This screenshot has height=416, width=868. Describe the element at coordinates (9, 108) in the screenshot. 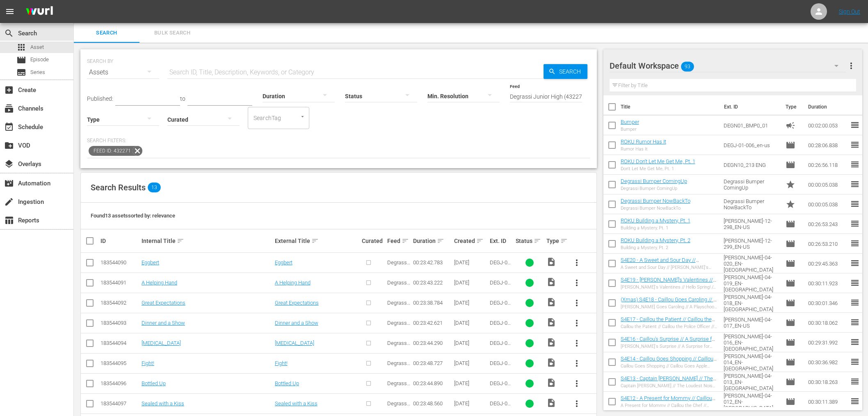

I see `span: Channels` at that location.